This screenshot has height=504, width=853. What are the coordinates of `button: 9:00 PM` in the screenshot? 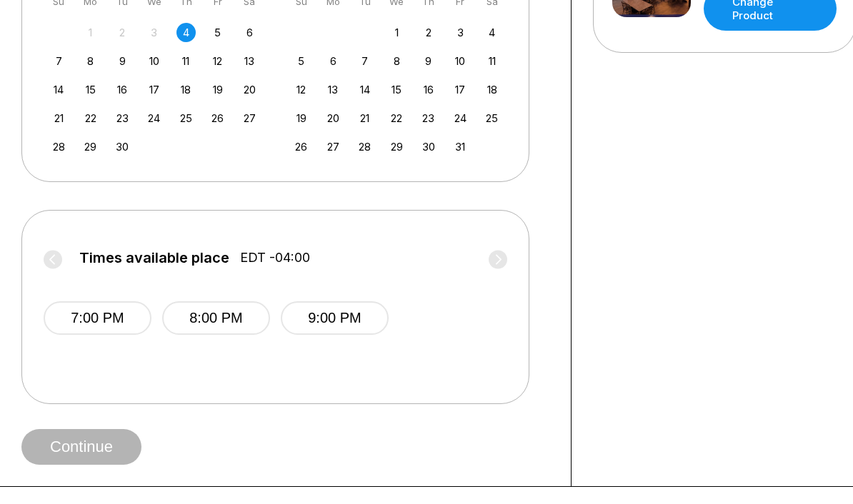 It's located at (334, 318).